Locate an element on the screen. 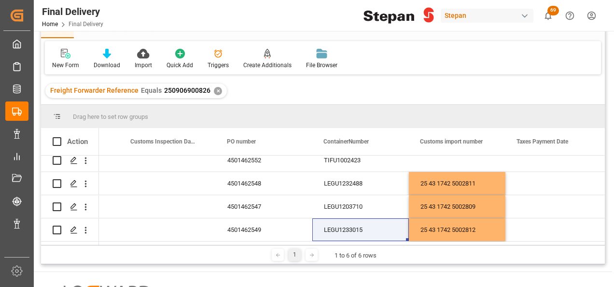  div: Download is located at coordinates (107, 65).